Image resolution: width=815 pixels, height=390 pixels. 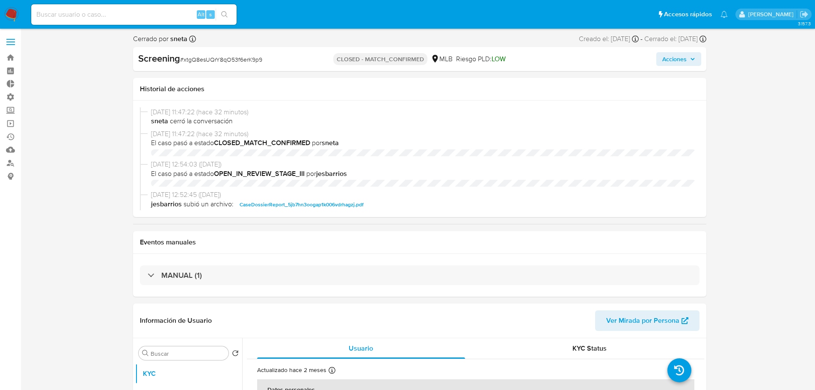 What do you see at coordinates (262, 143) in the screenshot?
I see `b: CLOSED_MATCH_CONFIRMED` at bounding box center [262, 143].